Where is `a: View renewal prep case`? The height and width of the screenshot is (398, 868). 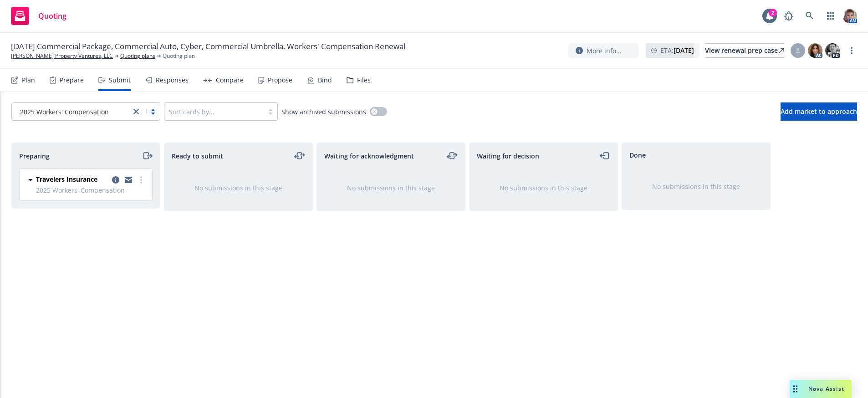
a: View renewal prep case is located at coordinates (744, 51).